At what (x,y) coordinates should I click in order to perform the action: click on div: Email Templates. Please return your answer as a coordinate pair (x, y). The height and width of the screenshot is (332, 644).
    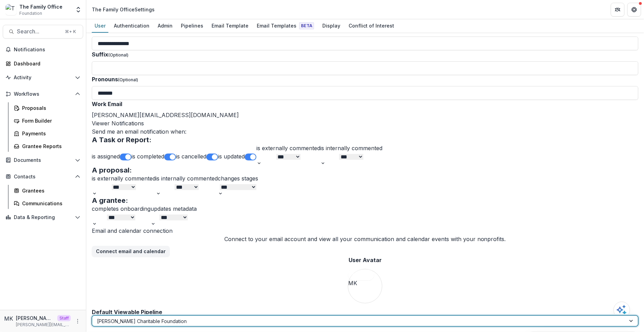
    Looking at the image, I should click on (285, 26).